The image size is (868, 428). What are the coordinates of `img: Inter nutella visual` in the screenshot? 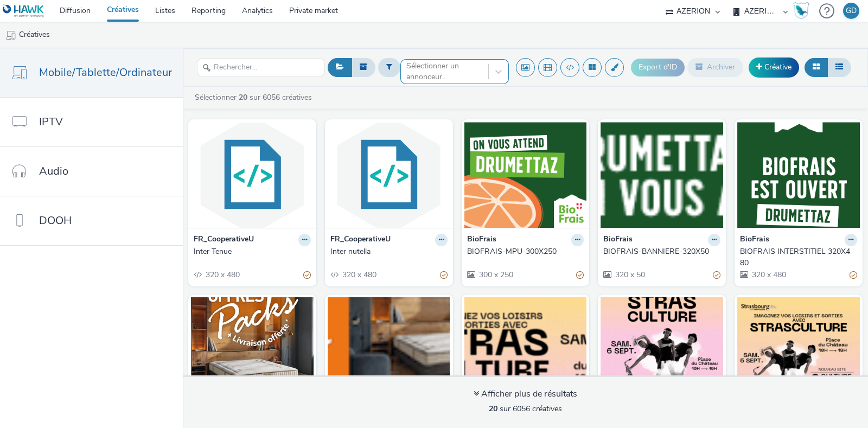 It's located at (389, 175).